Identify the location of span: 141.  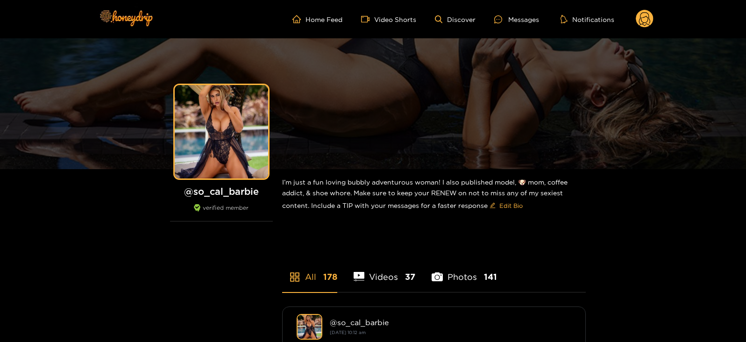
(490, 277).